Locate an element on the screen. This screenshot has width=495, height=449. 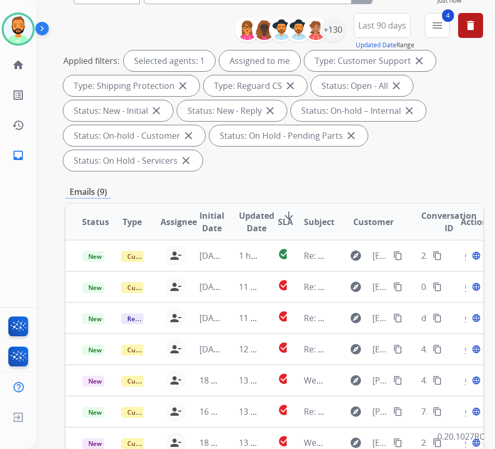
div: Type: Shipping Protection is located at coordinates (131, 86).